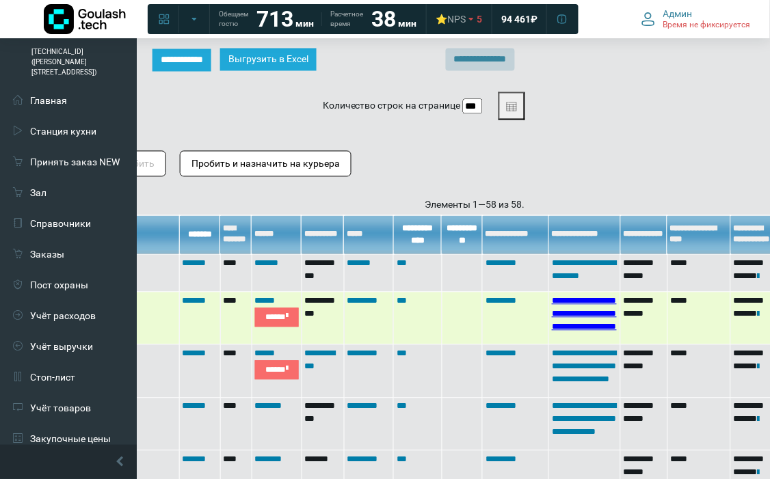  What do you see at coordinates (384, 19) in the screenshot?
I see `strong: 38` at bounding box center [384, 19].